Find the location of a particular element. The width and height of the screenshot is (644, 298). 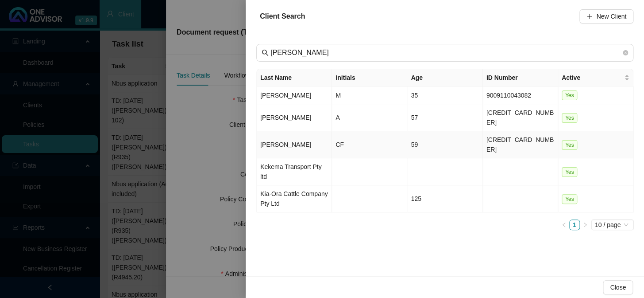

td: M is located at coordinates (370, 95).